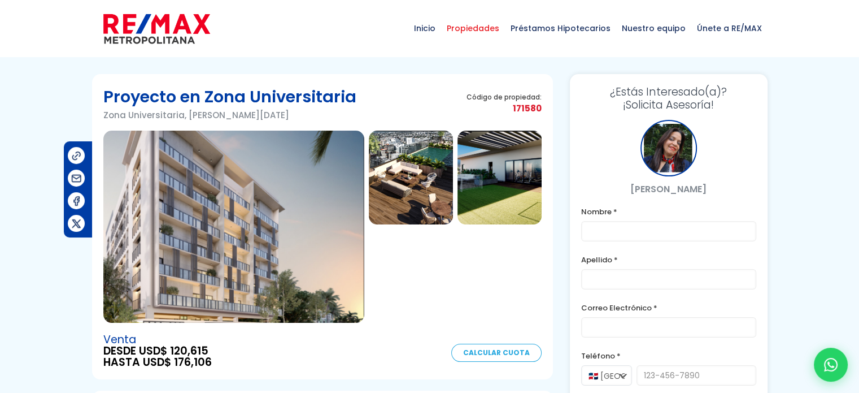 This screenshot has height=393, width=859. I want to click on span: HASTA USD$ 176,106, so click(158, 362).